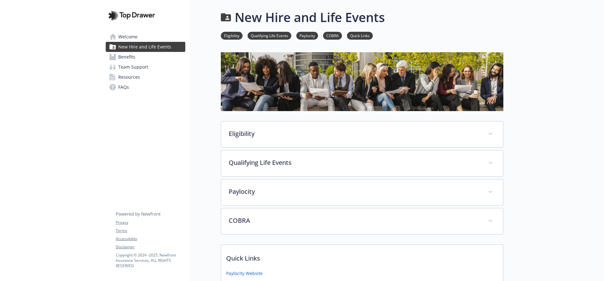  Describe the element at coordinates (232, 35) in the screenshot. I see `a: Eligibility` at that location.